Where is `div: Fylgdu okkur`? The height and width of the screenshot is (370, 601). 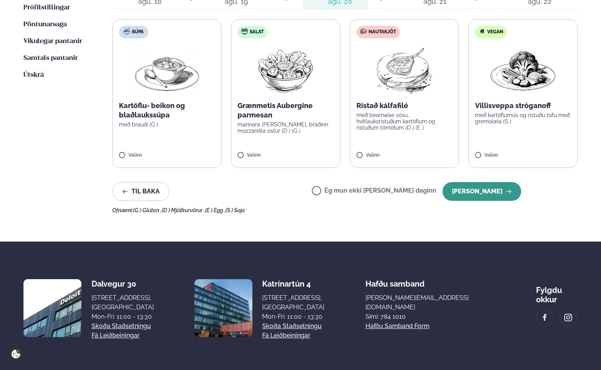 div: Fylgdu okkur is located at coordinates (556, 291).